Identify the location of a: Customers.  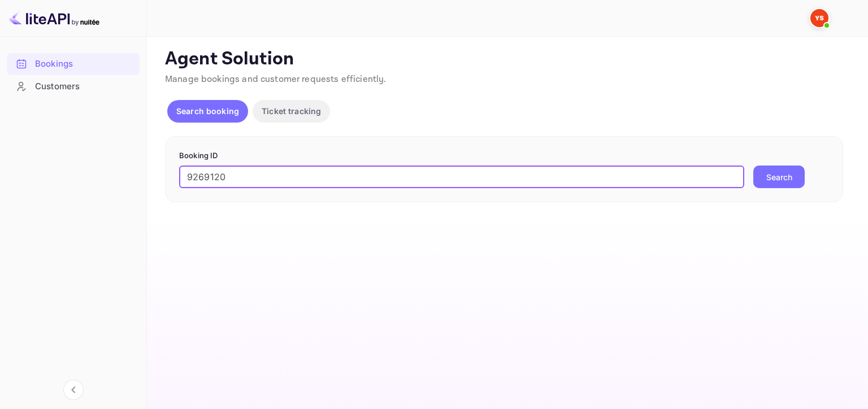
(73, 86).